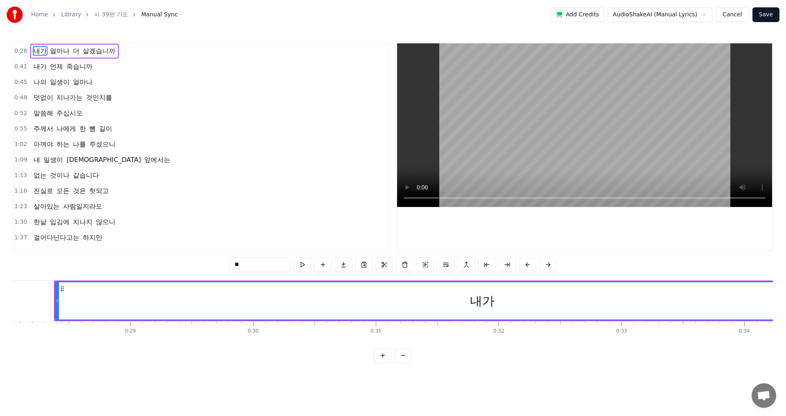 The height and width of the screenshot is (416, 786). I want to click on div: 0:29, so click(130, 331).